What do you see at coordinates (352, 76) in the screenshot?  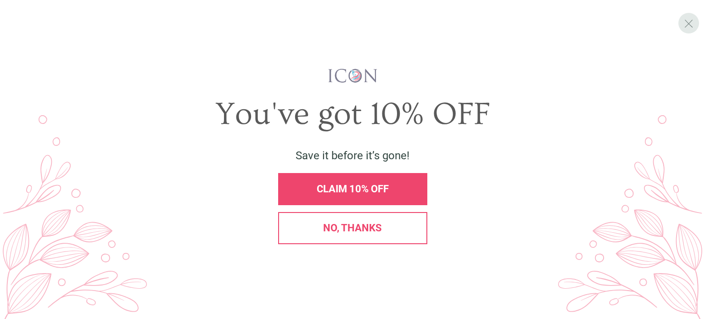 I see `img: iconwallstickersl_1754656298800.png` at bounding box center [352, 76].